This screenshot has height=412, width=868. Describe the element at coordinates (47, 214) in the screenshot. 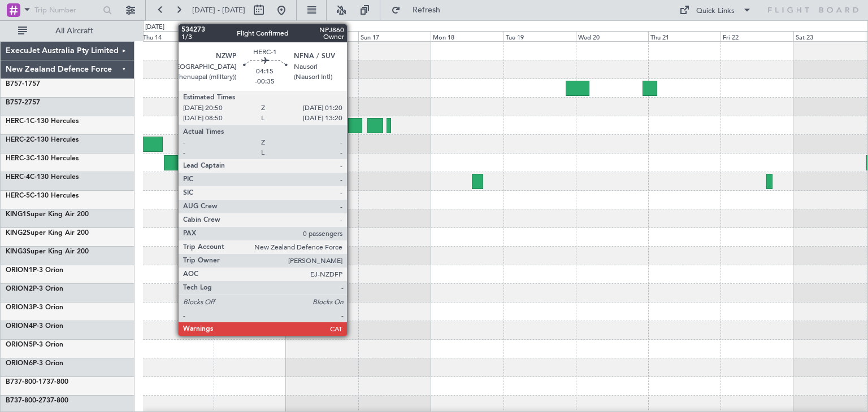

I see `a: KING1Super King Air 200` at that location.